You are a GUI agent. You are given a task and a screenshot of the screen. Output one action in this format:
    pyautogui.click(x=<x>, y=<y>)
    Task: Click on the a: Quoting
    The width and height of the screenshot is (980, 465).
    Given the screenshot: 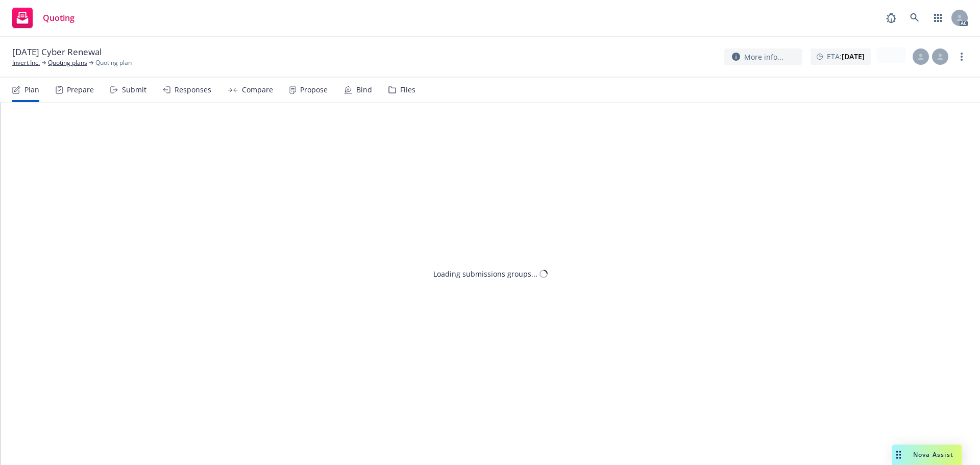 What is the action you would take?
    pyautogui.click(x=44, y=18)
    